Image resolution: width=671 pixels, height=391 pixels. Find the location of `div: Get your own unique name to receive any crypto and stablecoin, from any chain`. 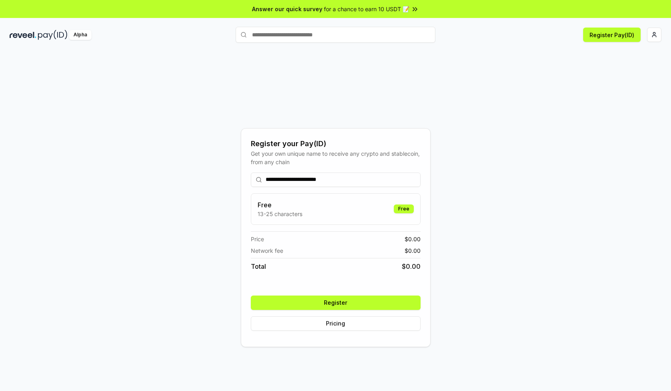

div: Get your own unique name to receive any crypto and stablecoin, from any chain is located at coordinates (336, 158).